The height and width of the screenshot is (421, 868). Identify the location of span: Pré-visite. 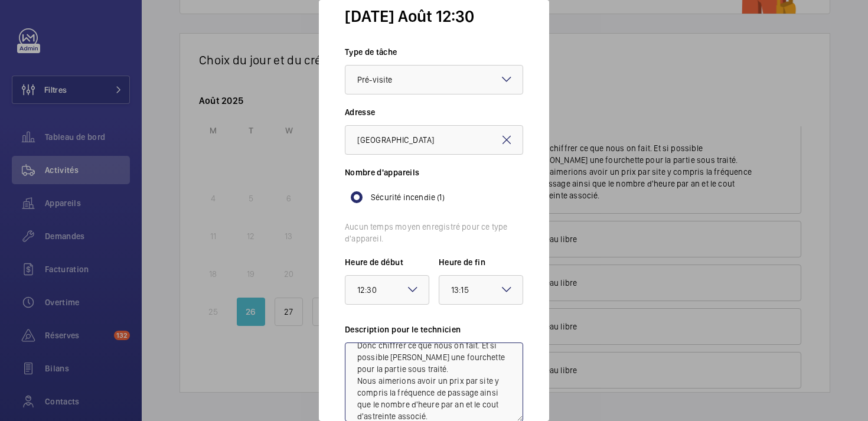
(374, 80).